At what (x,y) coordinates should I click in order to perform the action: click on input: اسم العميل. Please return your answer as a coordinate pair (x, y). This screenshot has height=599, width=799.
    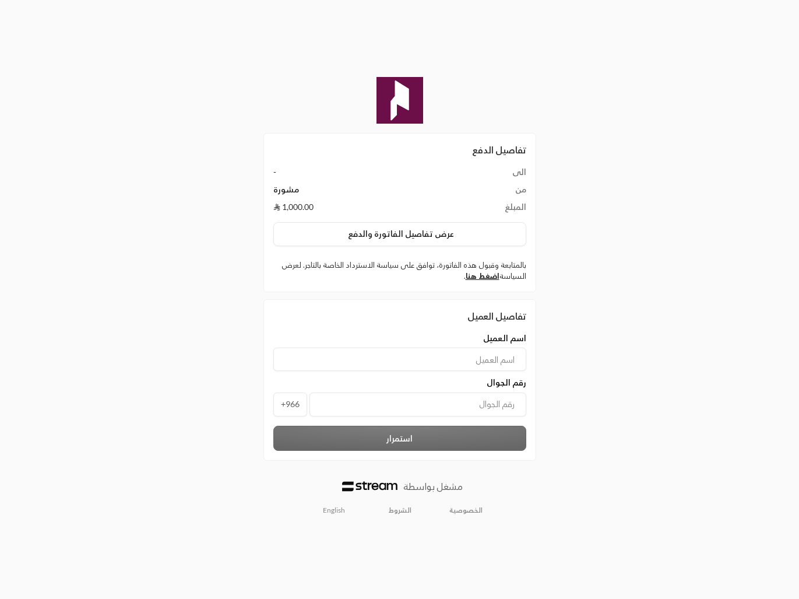
    Looking at the image, I should click on (400, 359).